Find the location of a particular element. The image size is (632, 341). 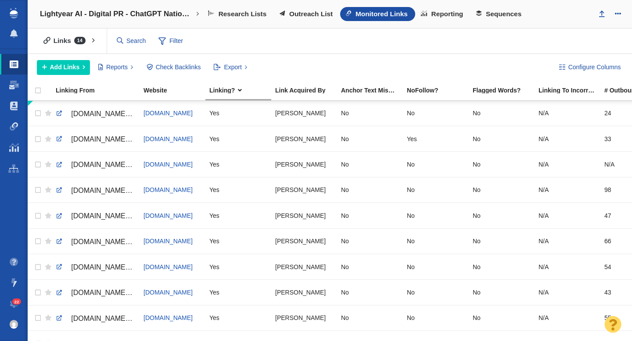

a: Linking? is located at coordinates (242, 91).